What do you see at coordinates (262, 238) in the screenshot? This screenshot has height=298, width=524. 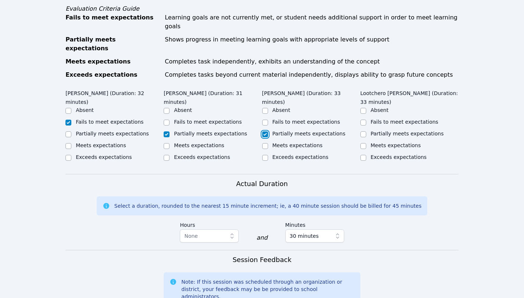 I see `div: and` at bounding box center [262, 238].